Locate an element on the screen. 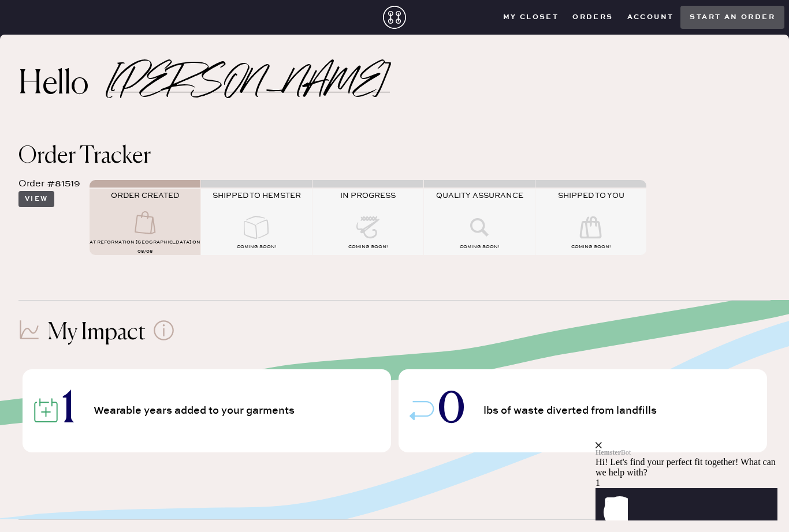  span: Order Tracker is located at coordinates (85, 156).